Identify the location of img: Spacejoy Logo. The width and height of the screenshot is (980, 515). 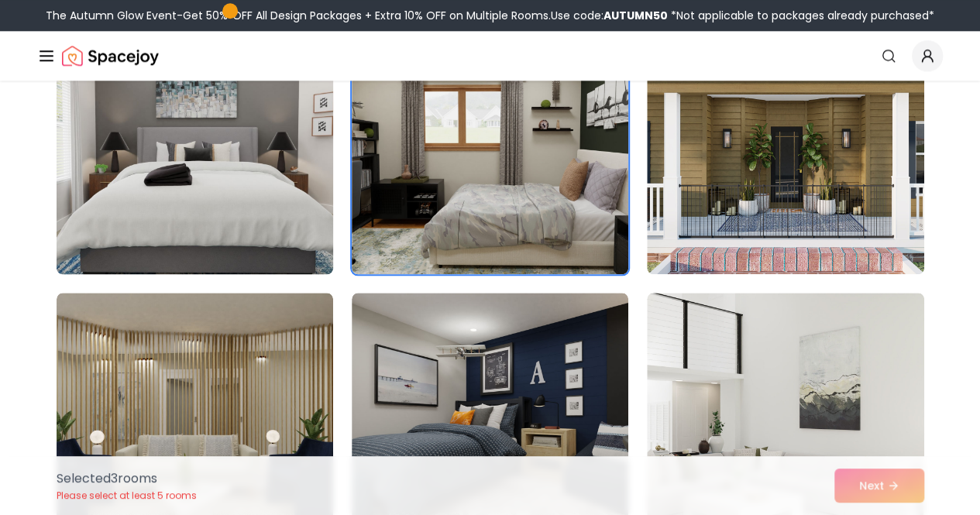
(110, 55).